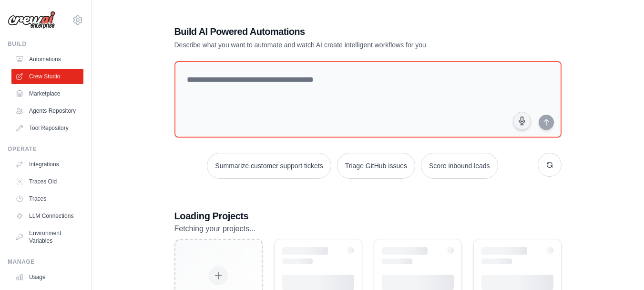 This screenshot has height=290, width=644. Describe the element at coordinates (335, 45) in the screenshot. I see `p: Describe what you want to automate and watch AI create intelligent workflows for you` at that location.